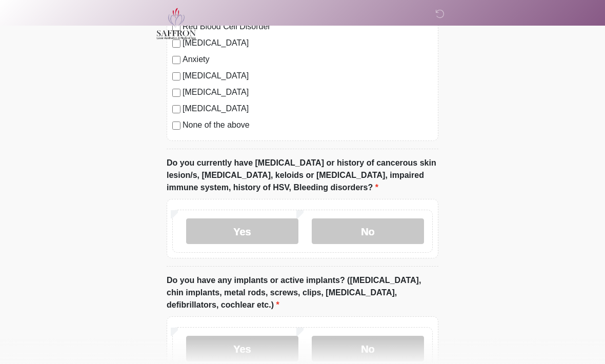 This screenshot has width=605, height=364. I want to click on input: None of the above, so click(176, 126).